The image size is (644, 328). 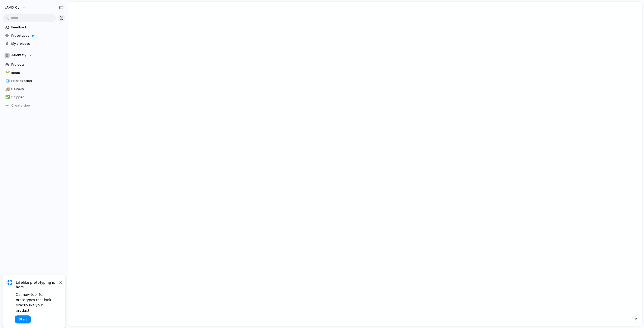 What do you see at coordinates (37, 65) in the screenshot?
I see `span: Projects` at bounding box center [37, 65].